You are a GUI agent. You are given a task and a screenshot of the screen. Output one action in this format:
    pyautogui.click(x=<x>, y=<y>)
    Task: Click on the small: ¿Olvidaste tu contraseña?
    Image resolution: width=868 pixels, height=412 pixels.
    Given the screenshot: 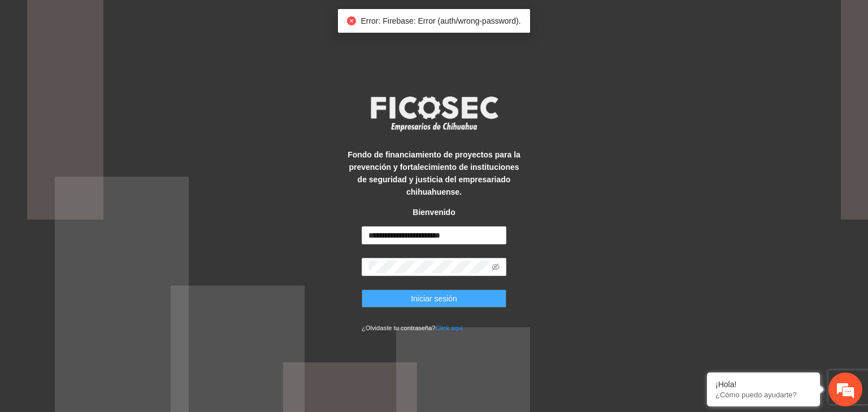 What is the action you would take?
    pyautogui.click(x=412, y=328)
    